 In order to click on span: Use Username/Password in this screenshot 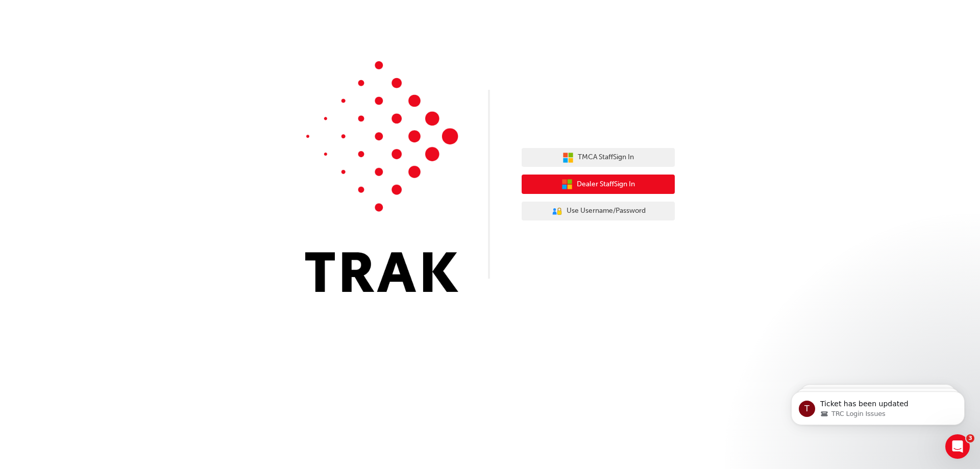, I will do `click(606, 210)`.